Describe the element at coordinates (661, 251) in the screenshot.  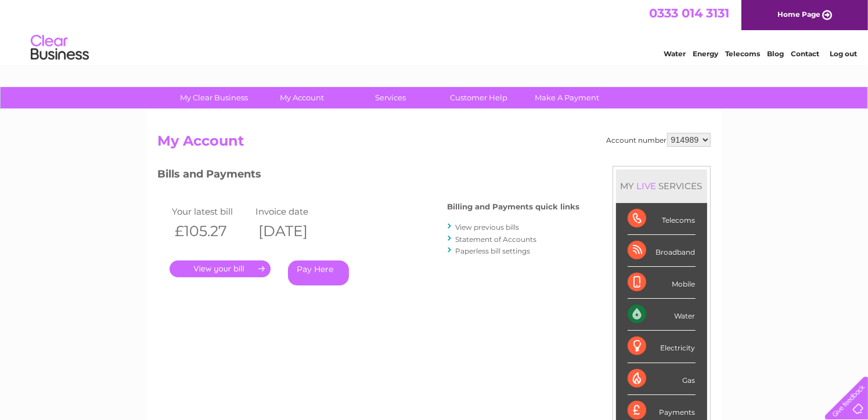
I see `div: Broadband` at that location.